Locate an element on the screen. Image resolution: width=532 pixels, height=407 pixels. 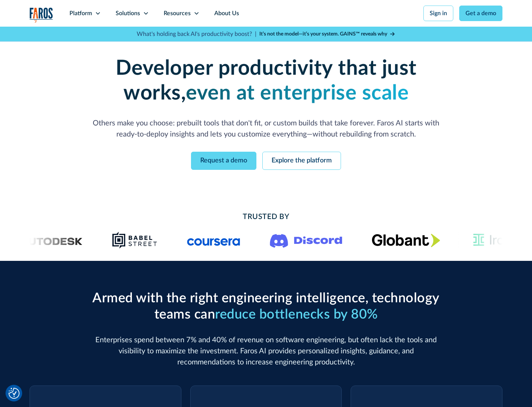
img: Logo of the communication platform Discord. is located at coordinates (306, 240).